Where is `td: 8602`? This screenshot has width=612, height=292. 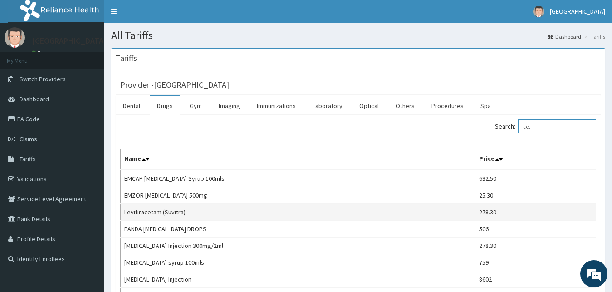 td: 8602 is located at coordinates (535, 279).